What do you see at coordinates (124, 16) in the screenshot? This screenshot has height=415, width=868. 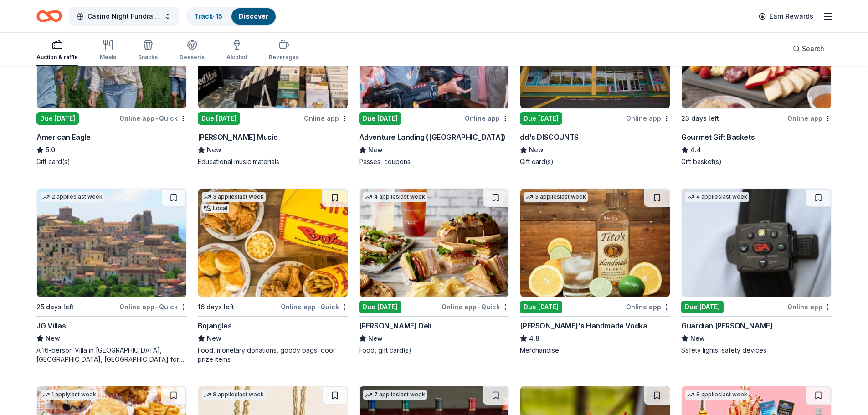 I see `span: Casino Night Fundraising Event` at bounding box center [124, 16].